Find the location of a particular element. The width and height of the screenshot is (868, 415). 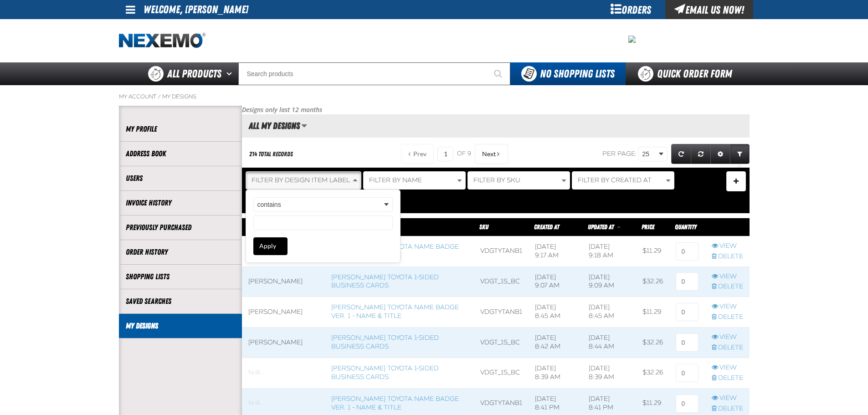

nav: Breadcrumbs is located at coordinates (434, 96).